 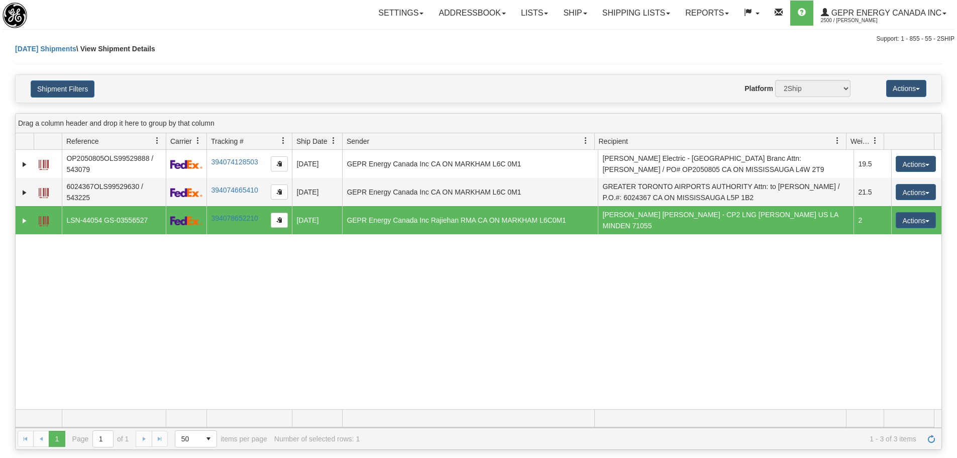 What do you see at coordinates (57, 439) in the screenshot?
I see `span: Page 1` at bounding box center [57, 439].